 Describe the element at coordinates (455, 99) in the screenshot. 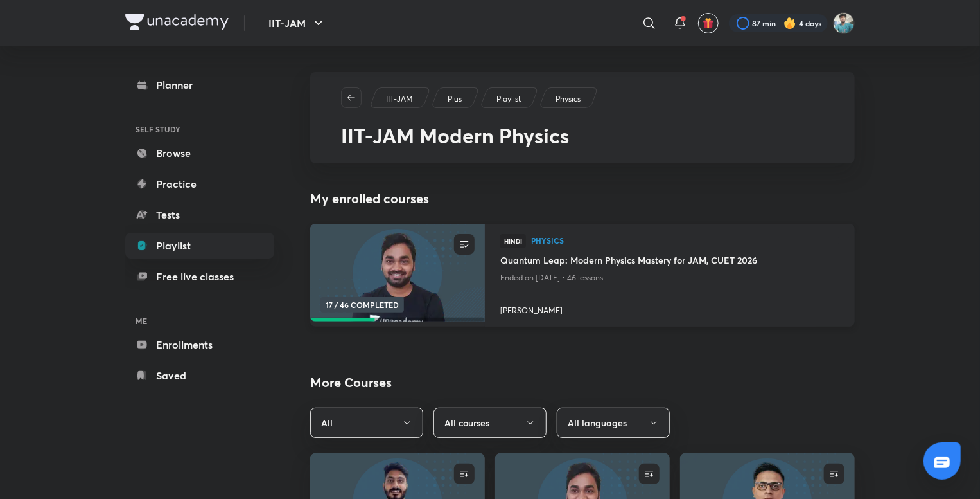

I see `p: Plus` at that location.